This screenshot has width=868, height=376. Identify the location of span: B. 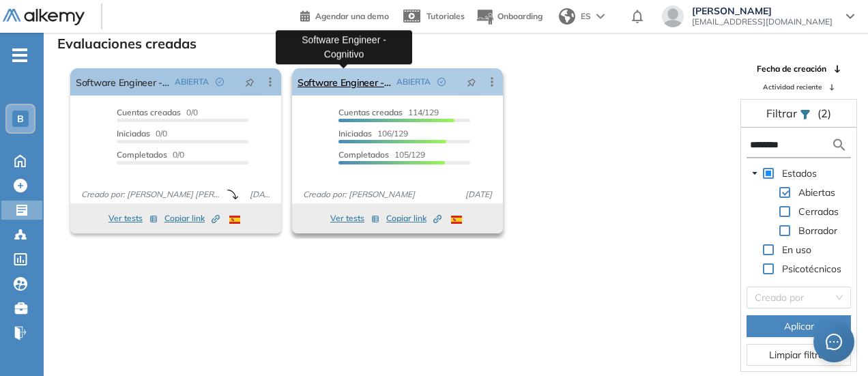
(20, 119).